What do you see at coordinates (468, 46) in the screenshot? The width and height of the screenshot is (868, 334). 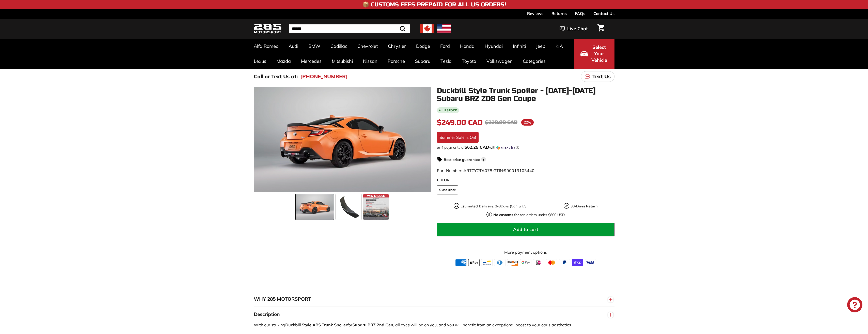 I see `a: Honda` at bounding box center [468, 46].